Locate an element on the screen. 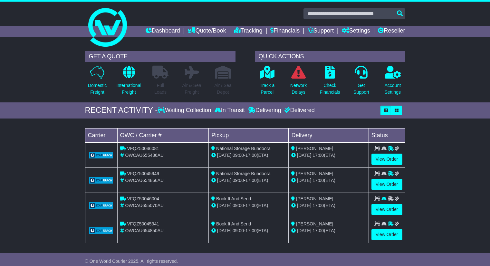 The height and width of the screenshot is (266, 490). p: Network Delays is located at coordinates (299, 89).